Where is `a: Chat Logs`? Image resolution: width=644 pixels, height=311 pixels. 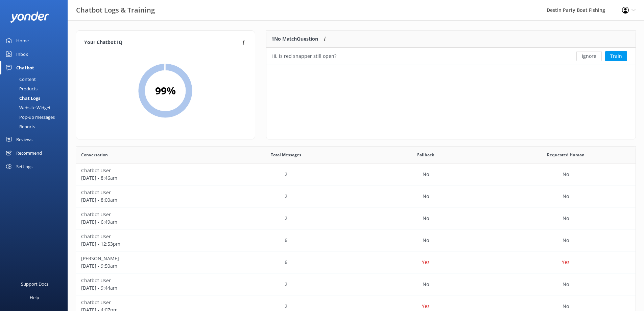 a: Chat Logs is located at coordinates (36, 98).